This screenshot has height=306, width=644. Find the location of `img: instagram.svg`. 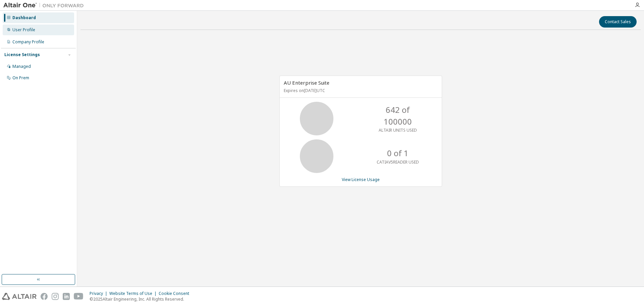

img: instagram.svg is located at coordinates (55, 296).